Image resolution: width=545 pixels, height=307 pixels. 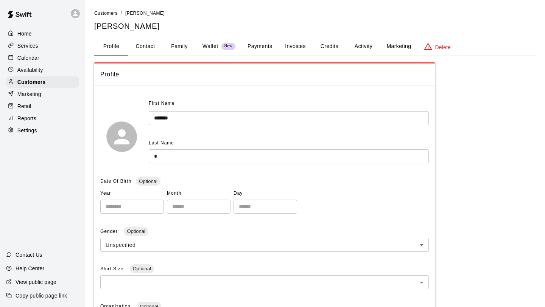 What do you see at coordinates (24, 106) in the screenshot?
I see `p: Retail` at bounding box center [24, 106].